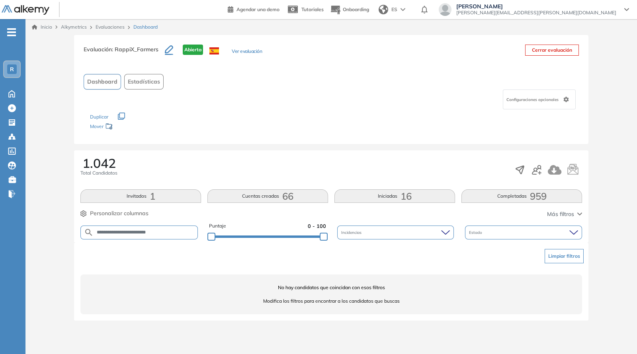  I want to click on img: ESP, so click(214, 51).